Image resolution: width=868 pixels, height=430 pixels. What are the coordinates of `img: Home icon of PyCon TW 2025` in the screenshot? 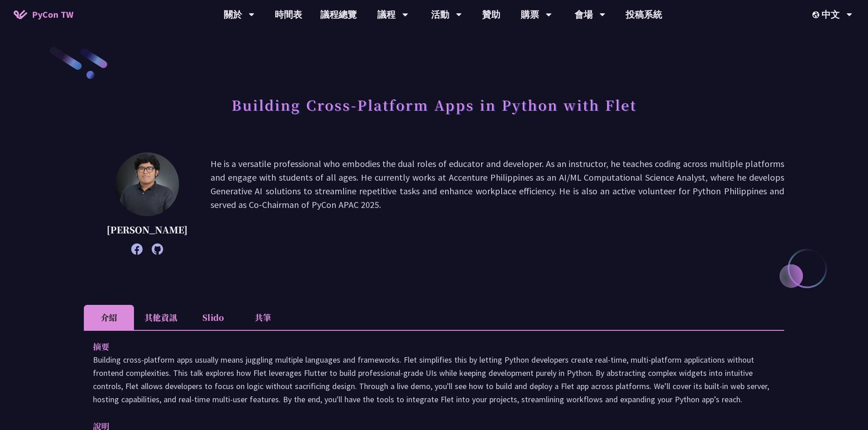 It's located at (20, 15).